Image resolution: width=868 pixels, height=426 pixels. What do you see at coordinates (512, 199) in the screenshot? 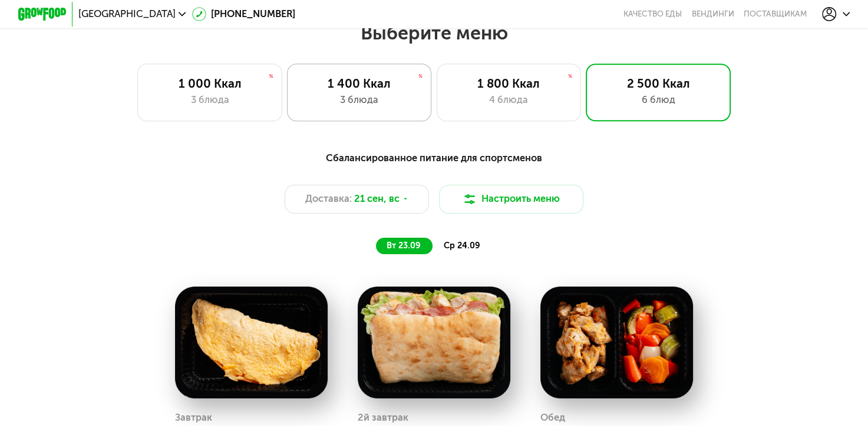
I see `button: Настроить меню` at bounding box center [512, 199].